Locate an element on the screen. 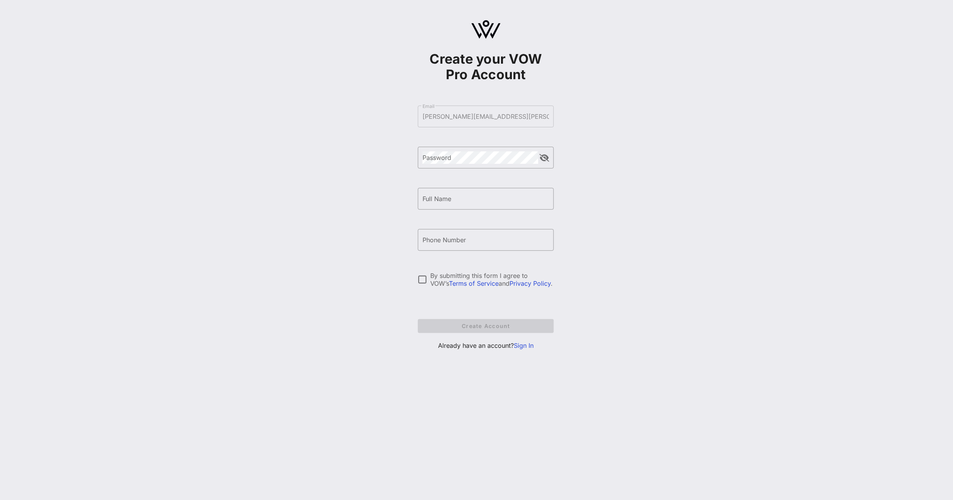 Image resolution: width=953 pixels, height=500 pixels. button: append icon is located at coordinates (544, 158).